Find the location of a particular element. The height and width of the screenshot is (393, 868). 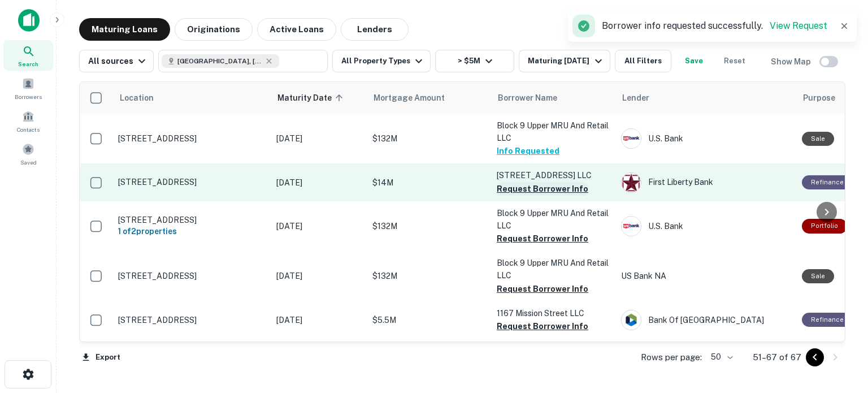

button: Lenders is located at coordinates (375, 29).